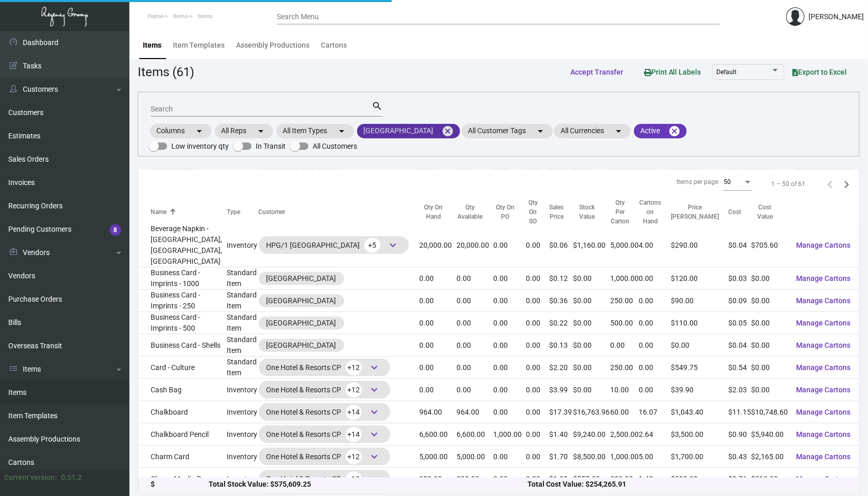  Describe the element at coordinates (353, 411) in the screenshot. I see `span: +14` at that location.